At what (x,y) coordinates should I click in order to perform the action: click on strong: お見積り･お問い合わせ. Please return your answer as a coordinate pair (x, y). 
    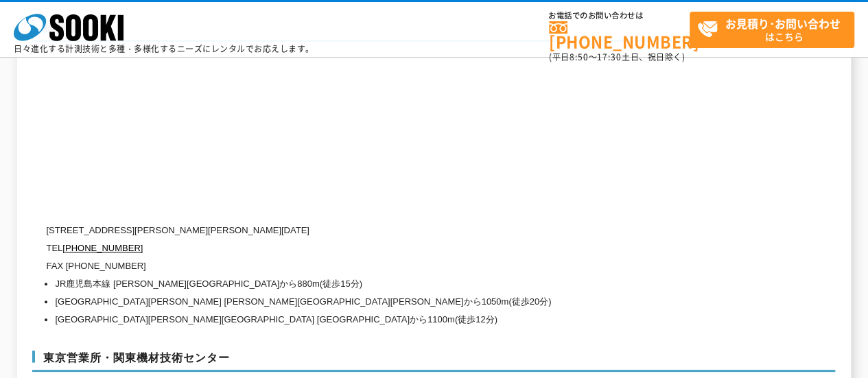
    Looking at the image, I should click on (783, 24).